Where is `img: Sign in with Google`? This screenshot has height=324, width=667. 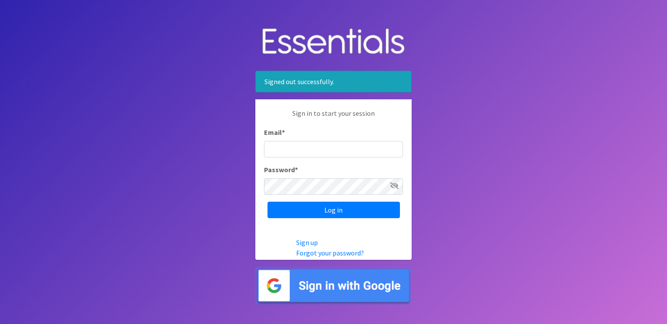 img: Sign in with Google is located at coordinates (333, 286).